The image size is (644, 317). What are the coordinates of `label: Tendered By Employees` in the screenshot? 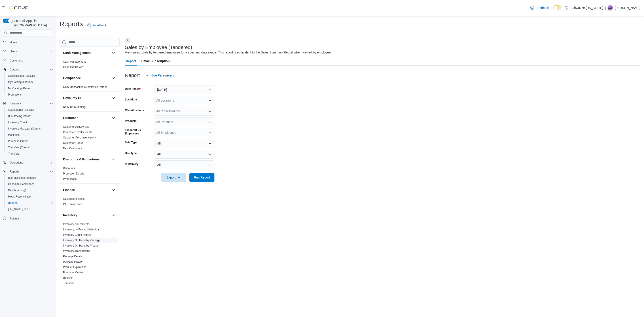 It's located at (139, 131).